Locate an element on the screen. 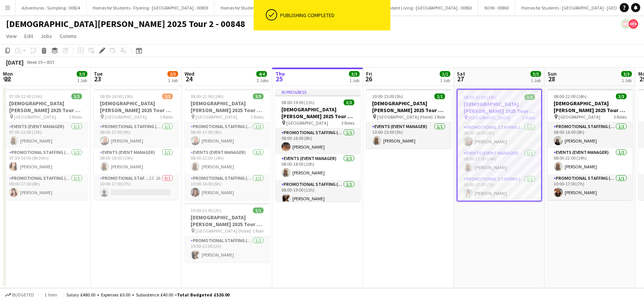  span: 2/3 is located at coordinates (173, 74).